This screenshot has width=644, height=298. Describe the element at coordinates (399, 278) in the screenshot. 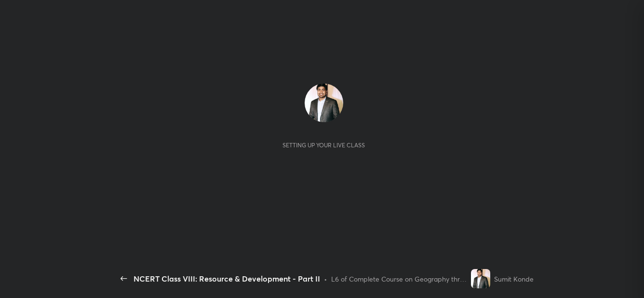

I see `div: L6 of Complete Course on Geography through NCERT - UPSC GS` at that location.